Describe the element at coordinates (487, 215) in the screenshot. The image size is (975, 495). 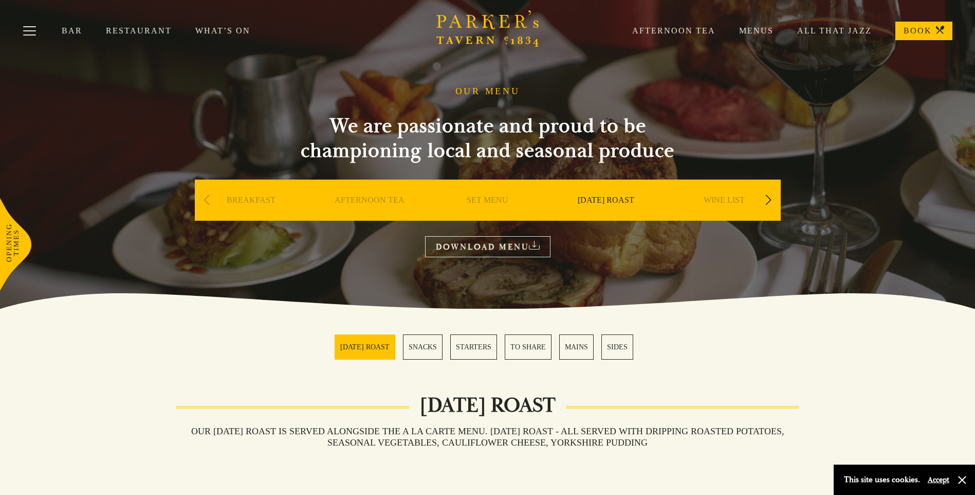
I see `a: SET MENU` at that location.